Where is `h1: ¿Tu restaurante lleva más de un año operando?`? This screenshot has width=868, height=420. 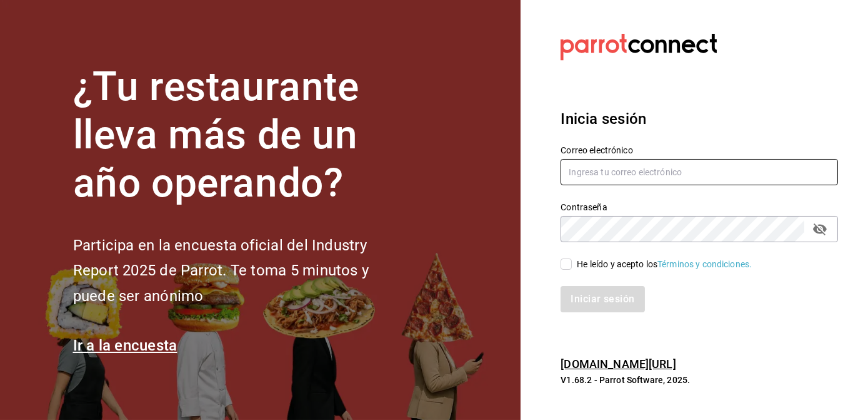
h1: ¿Tu restaurante lleva más de un año operando? is located at coordinates (242, 135).